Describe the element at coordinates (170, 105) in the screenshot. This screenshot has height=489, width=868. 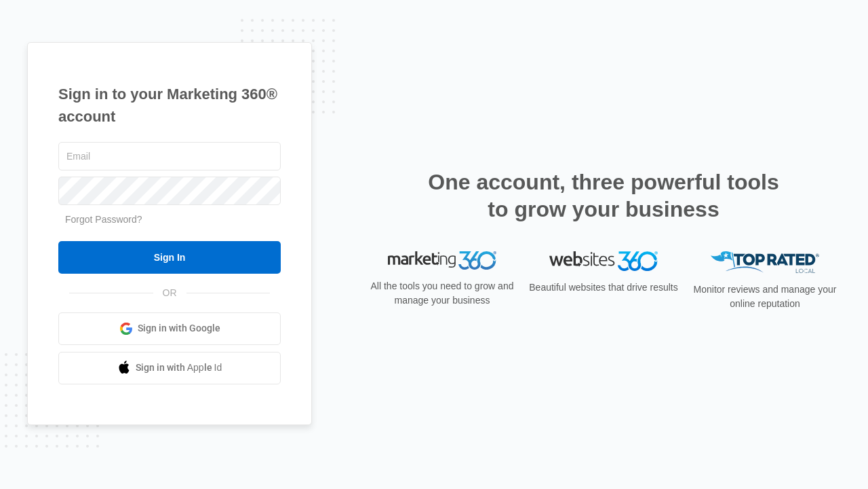
I see `h1: Sign in to your Marketing 360® account` at that location.